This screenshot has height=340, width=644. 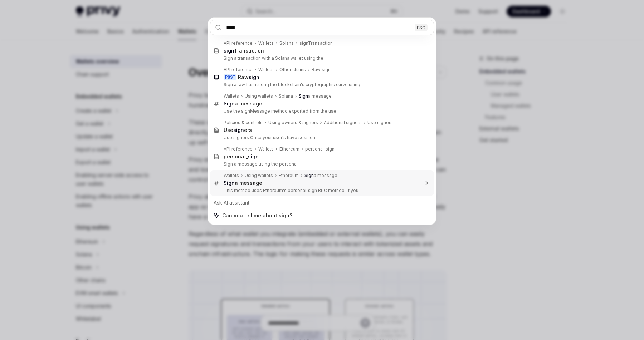 What do you see at coordinates (321, 190) in the screenshot?
I see `p: This method uses Ethereum's personal_sign RPC method. If you` at bounding box center [321, 190].